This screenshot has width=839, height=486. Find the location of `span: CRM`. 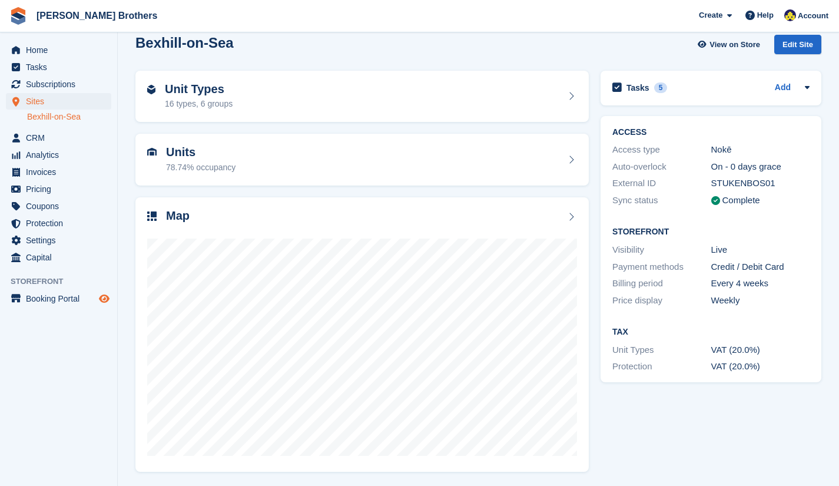

span: CRM is located at coordinates (61, 138).